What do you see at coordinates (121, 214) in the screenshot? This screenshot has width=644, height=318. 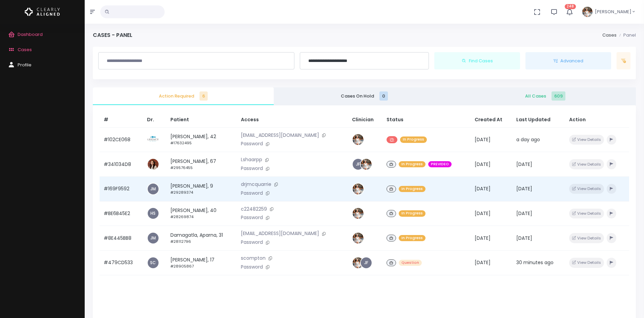 I see `td: #BE6B45E2` at bounding box center [121, 214].